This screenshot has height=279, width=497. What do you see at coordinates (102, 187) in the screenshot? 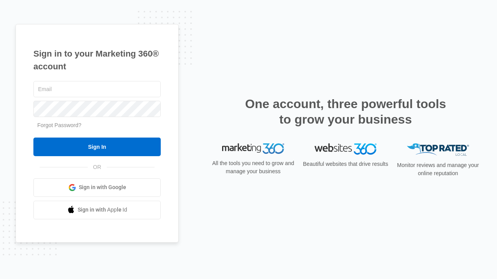
I see `span: Sign in with Google` at bounding box center [102, 187].